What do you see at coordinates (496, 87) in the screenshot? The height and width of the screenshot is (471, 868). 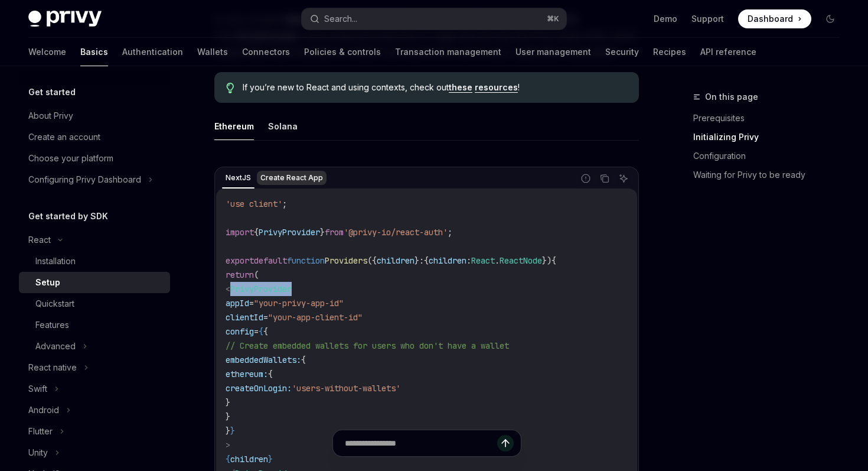 I see `a: resources` at bounding box center [496, 87].